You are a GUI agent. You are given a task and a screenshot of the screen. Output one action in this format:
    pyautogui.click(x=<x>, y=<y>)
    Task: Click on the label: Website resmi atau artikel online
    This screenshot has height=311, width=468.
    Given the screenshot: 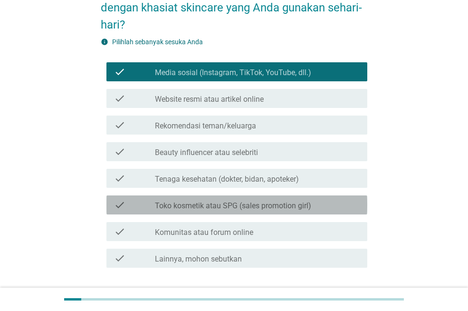 What is the action you would take?
    pyautogui.click(x=209, y=99)
    